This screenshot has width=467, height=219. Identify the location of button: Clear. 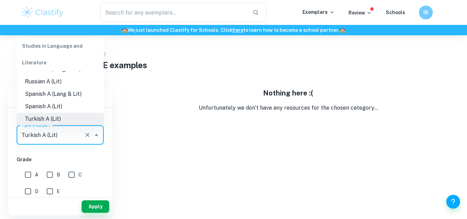
(88, 135).